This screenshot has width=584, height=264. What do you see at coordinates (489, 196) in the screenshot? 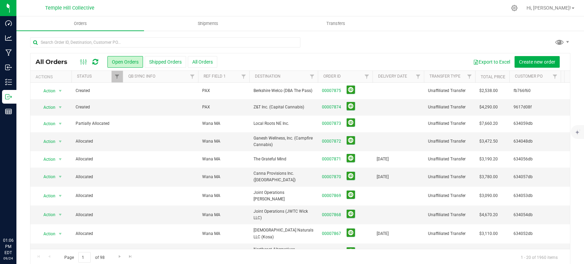
I see `span: $3,090.00` at bounding box center [489, 196].